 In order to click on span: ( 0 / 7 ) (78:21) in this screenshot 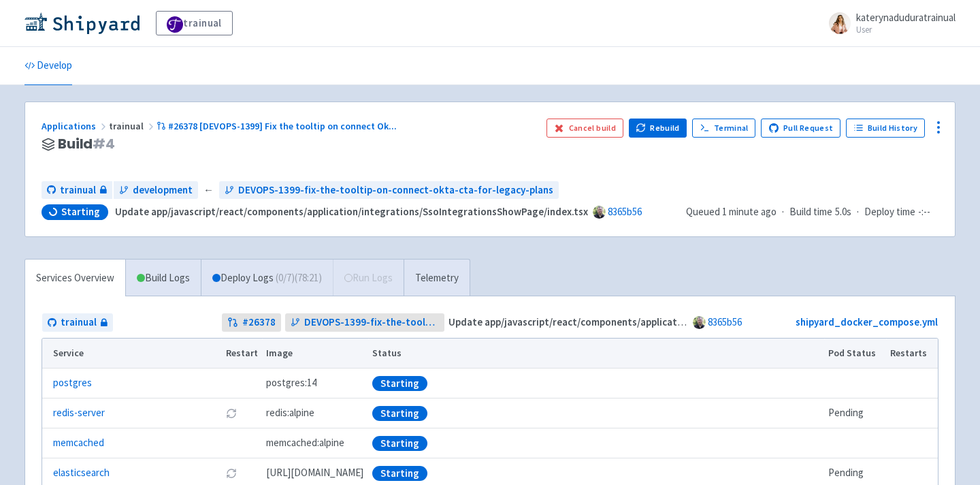, I will do `click(299, 278)`.